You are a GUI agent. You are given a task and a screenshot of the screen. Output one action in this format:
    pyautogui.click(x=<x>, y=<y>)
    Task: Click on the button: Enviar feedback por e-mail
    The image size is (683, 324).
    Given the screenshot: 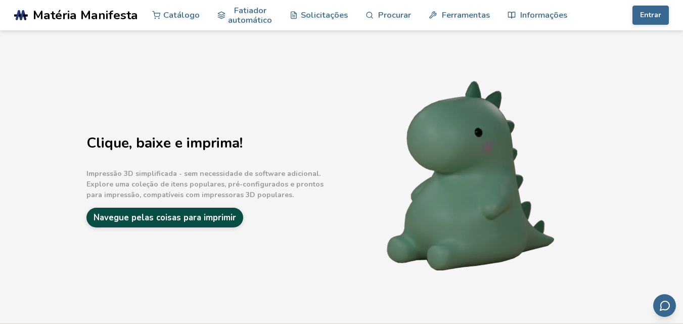 What is the action you would take?
    pyautogui.click(x=664, y=305)
    